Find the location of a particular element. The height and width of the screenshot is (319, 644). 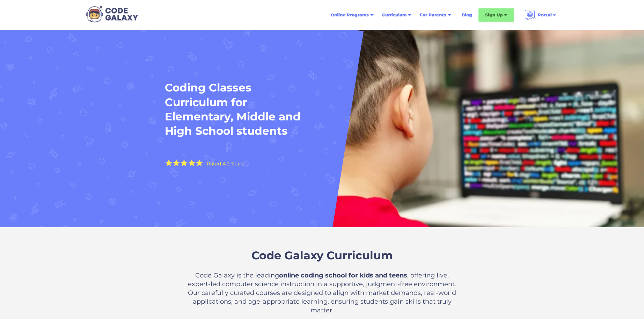

div: Portal is located at coordinates (545, 15).